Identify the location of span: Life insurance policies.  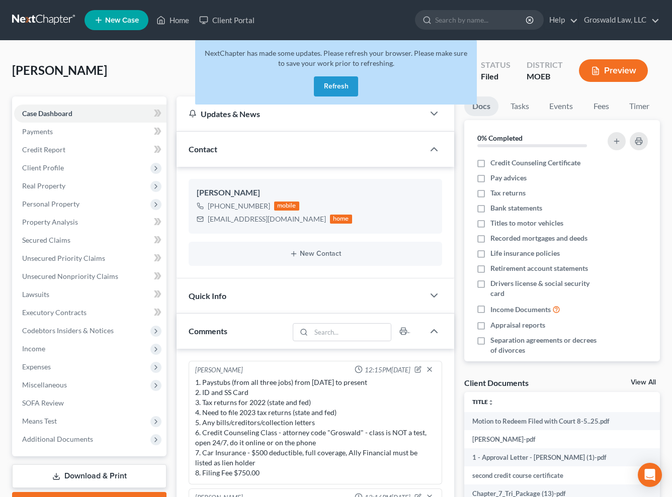
(525, 253).